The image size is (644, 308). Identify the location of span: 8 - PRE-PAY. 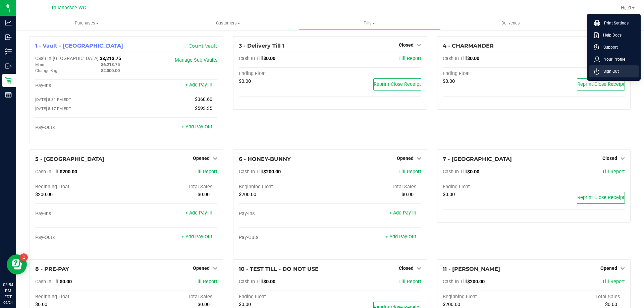
(52, 269).